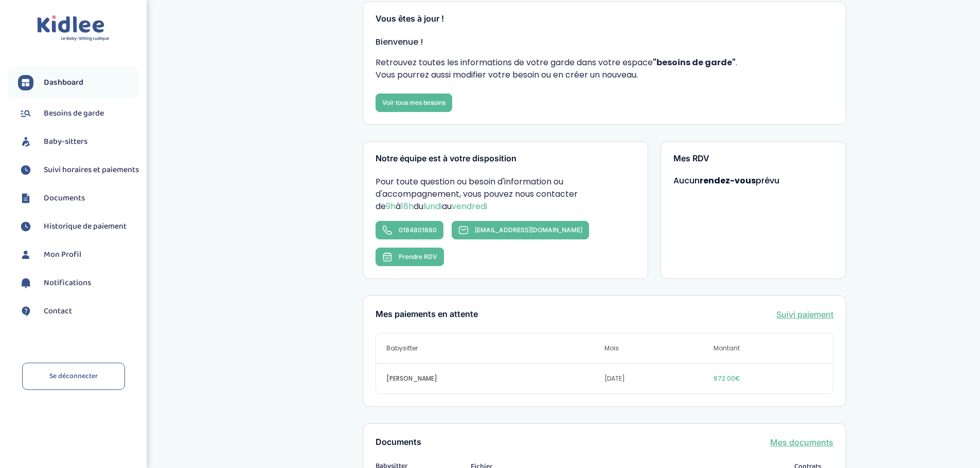 This screenshot has height=468, width=980. Describe the element at coordinates (78, 227) in the screenshot. I see `a: Historique de paiement` at that location.